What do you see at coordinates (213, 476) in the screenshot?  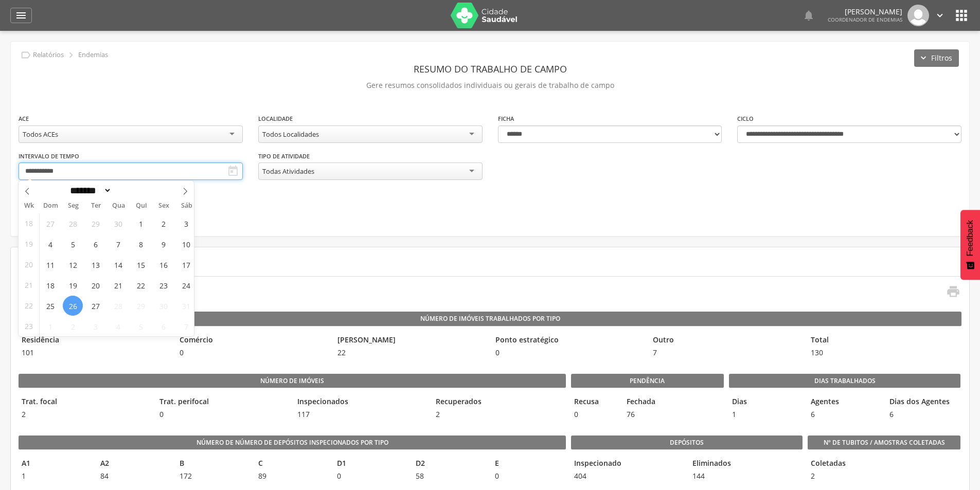 I see `span: 172` at bounding box center [213, 476].